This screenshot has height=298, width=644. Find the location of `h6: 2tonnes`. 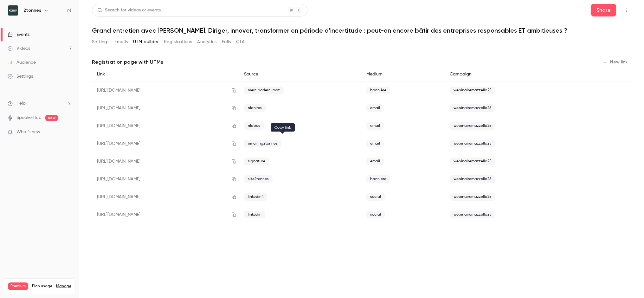

h6: 2tonnes is located at coordinates (32, 10).